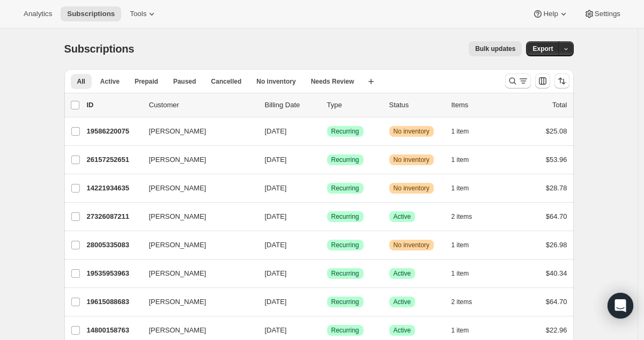  I want to click on span: $26.98, so click(557, 244).